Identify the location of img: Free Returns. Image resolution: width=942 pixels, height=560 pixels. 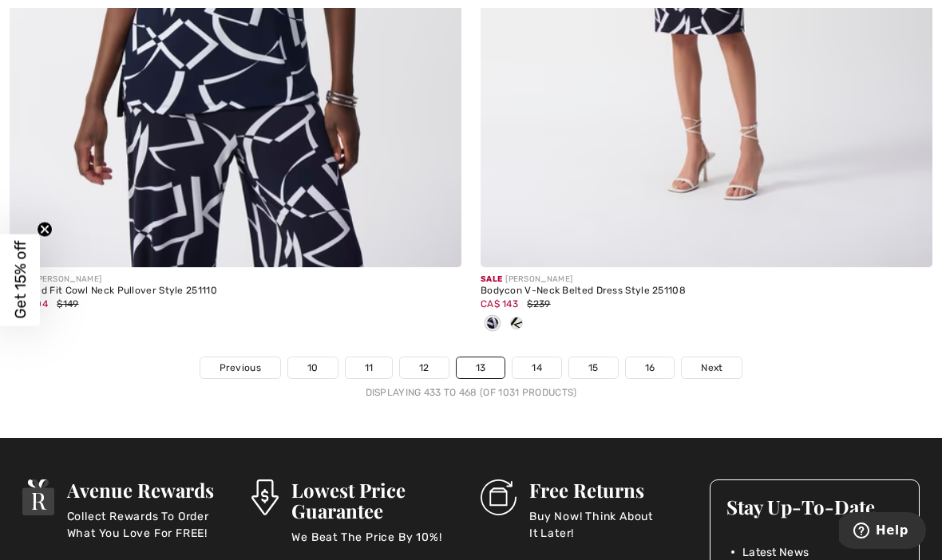
(498, 497).